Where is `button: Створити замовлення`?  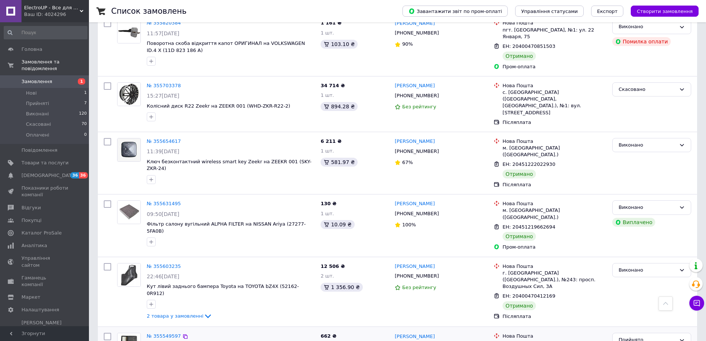
button: Створити замовлення is located at coordinates (665, 11).